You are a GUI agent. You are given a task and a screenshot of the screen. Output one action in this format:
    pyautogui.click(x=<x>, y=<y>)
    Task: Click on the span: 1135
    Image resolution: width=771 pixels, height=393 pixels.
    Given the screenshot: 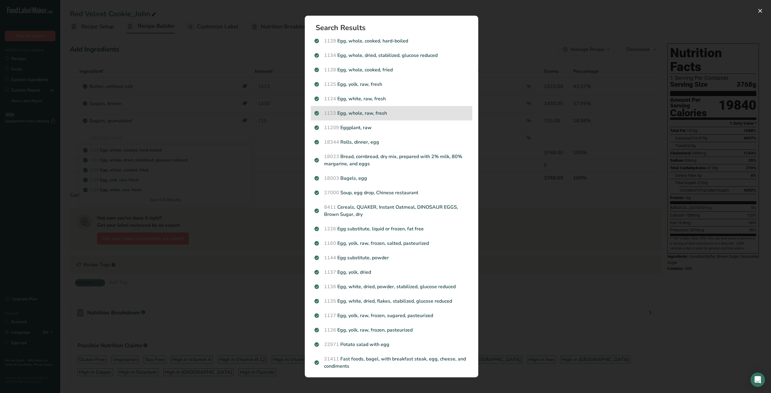 What is the action you would take?
    pyautogui.click(x=330, y=301)
    